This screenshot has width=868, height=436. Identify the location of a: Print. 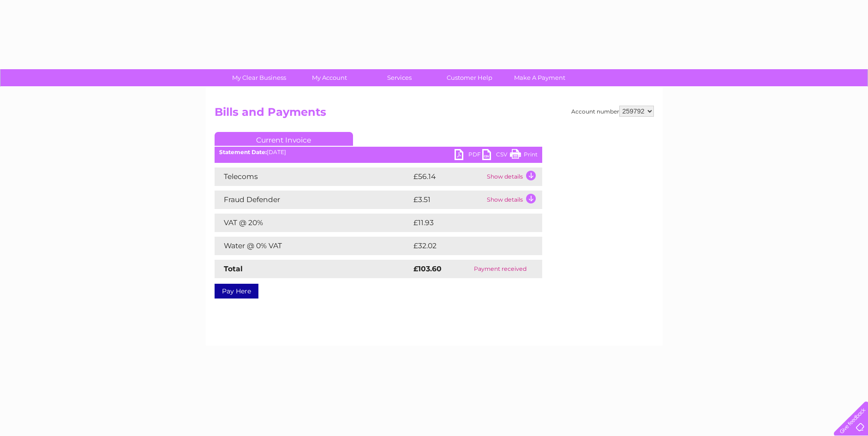
(524, 156).